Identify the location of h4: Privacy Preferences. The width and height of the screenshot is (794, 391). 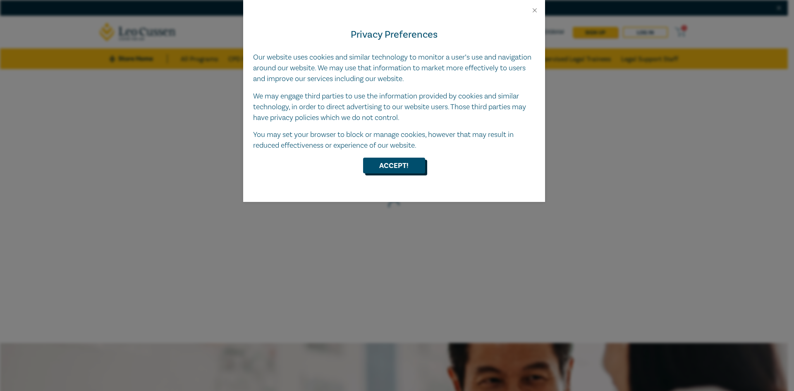
(394, 35).